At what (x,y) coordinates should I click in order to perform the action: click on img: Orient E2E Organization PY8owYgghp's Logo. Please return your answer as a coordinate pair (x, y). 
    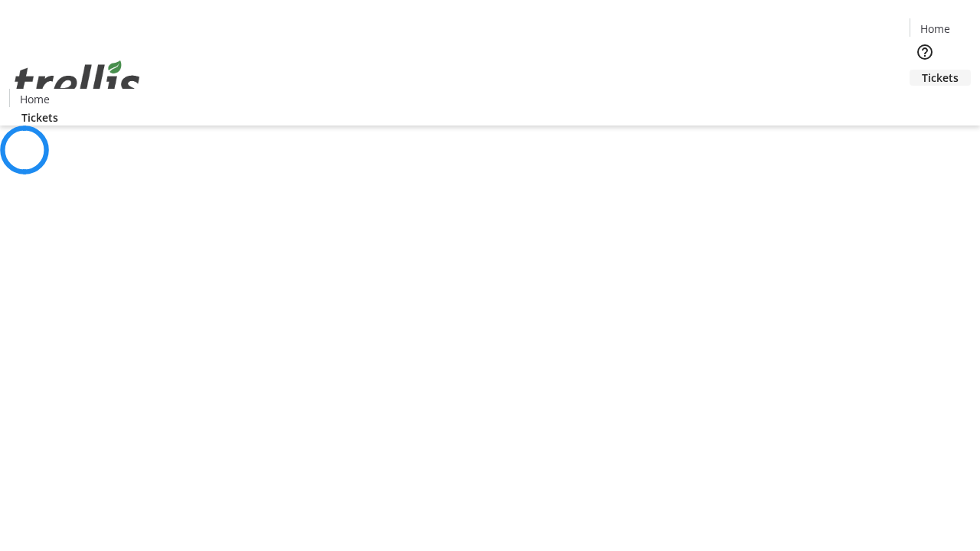
    Looking at the image, I should click on (77, 82).